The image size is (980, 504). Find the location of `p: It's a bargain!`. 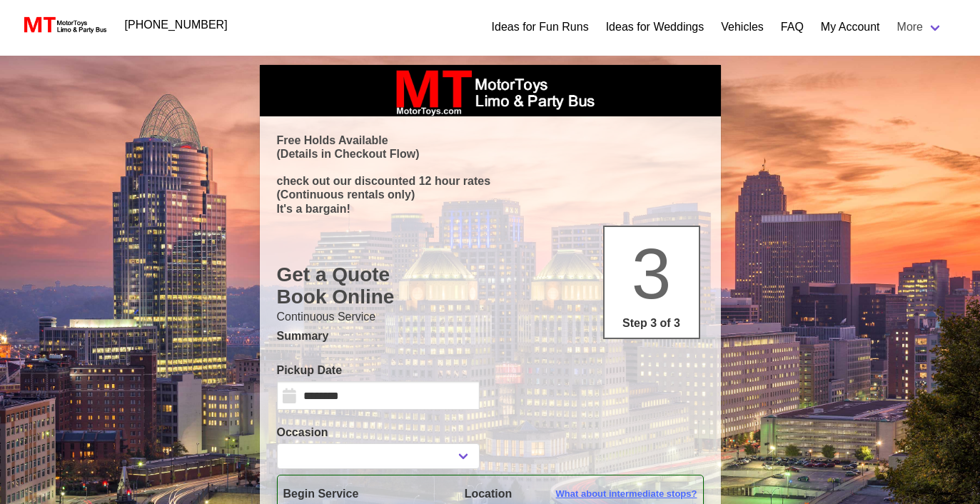

p: It's a bargain! is located at coordinates (490, 208).